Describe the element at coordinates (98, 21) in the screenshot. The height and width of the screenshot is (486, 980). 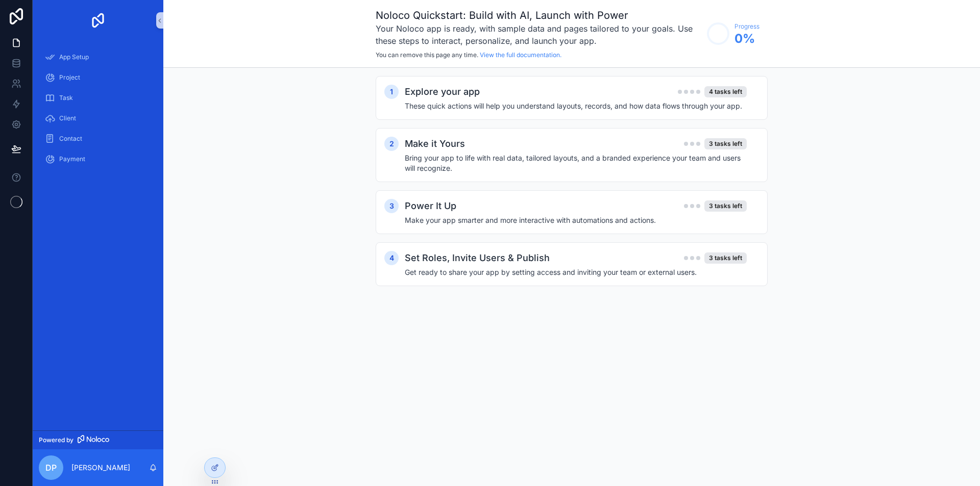
I see `img: App logo` at that location.